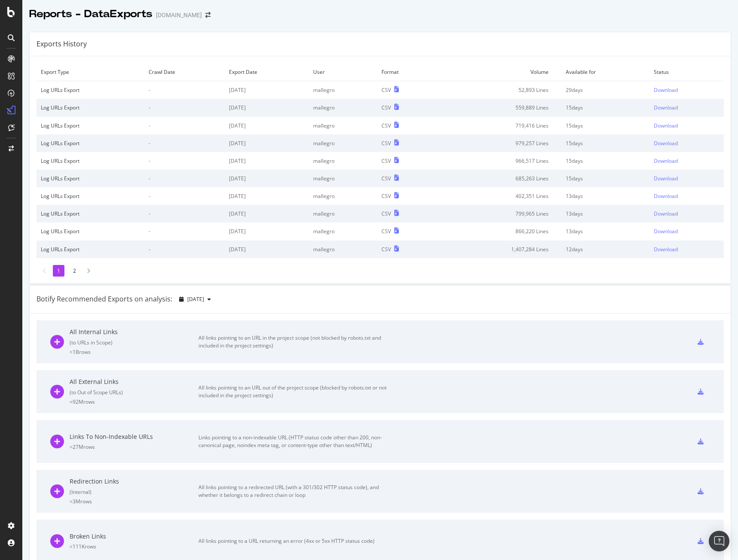 This screenshot has height=560, width=738. Describe the element at coordinates (208, 15) in the screenshot. I see `div: arrow-right-arrow-left` at that location.